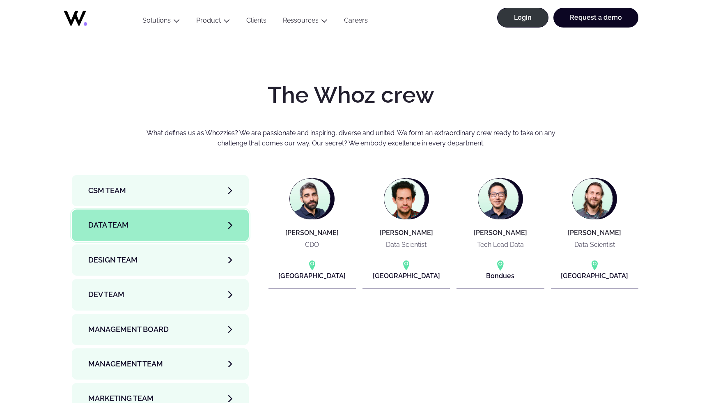 The height and width of the screenshot is (403, 702). I want to click on a: Product, so click(209, 20).